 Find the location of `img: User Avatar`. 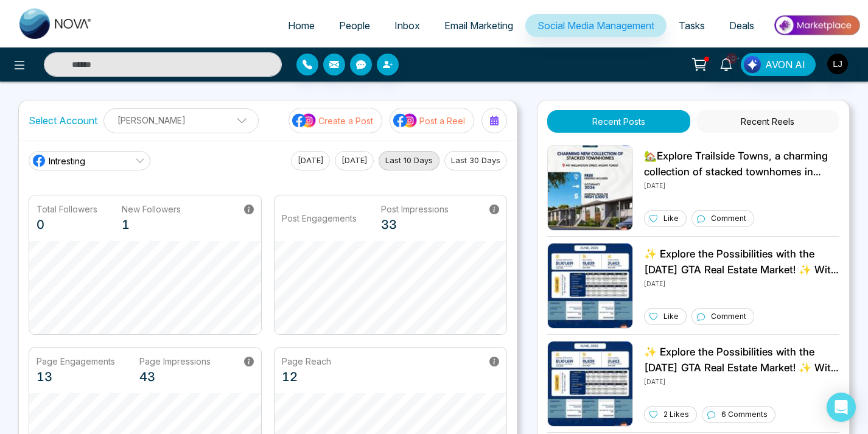

img: User Avatar is located at coordinates (838, 64).